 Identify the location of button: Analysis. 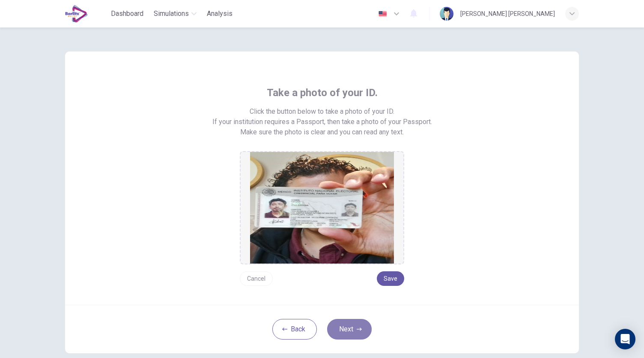
(220, 14).